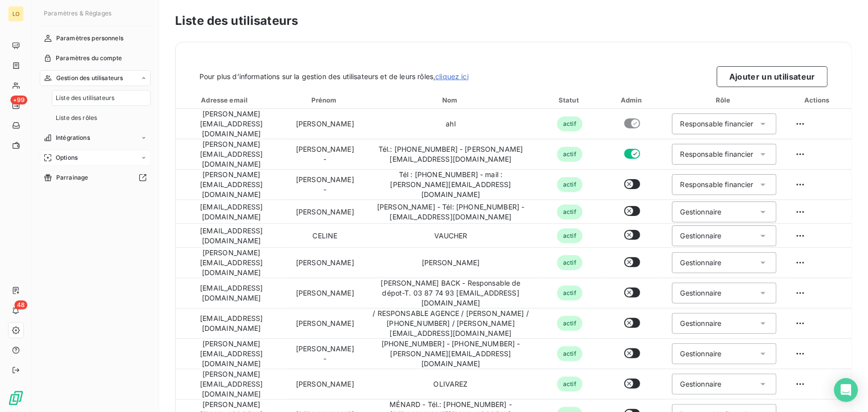 Image resolution: width=868 pixels, height=412 pixels. What do you see at coordinates (19, 100) in the screenshot?
I see `span: +99` at bounding box center [19, 100].